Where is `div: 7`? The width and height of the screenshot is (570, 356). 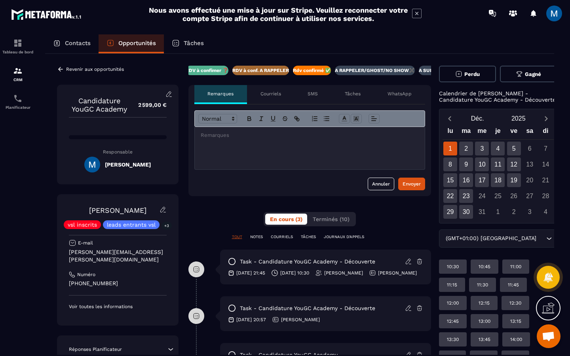 div: 7 is located at coordinates (546, 148).